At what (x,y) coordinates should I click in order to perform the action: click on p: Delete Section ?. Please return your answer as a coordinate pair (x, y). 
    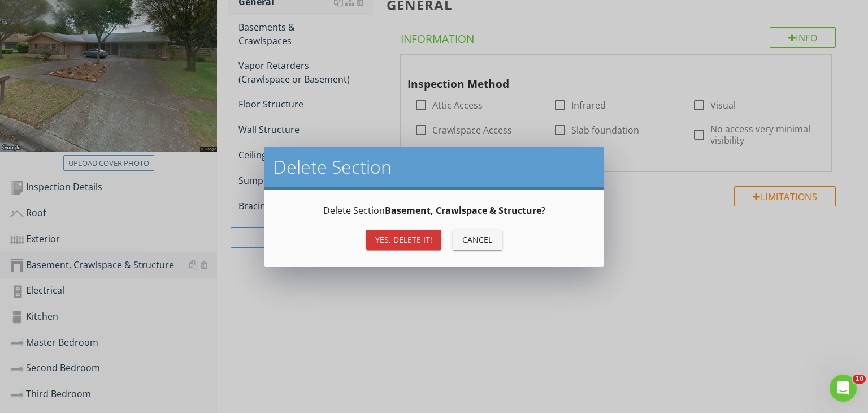
    Looking at the image, I should click on (434, 211).